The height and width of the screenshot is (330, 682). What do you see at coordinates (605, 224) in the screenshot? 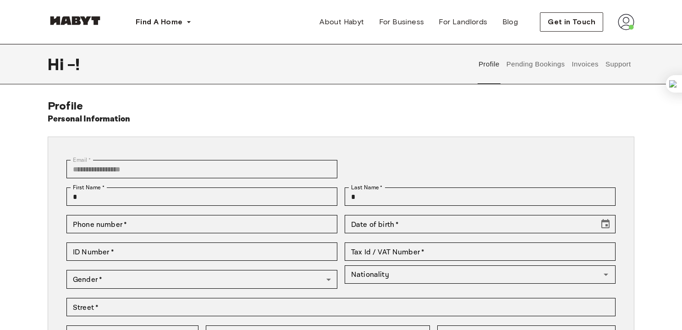
I see `button: Choose date` at bounding box center [605, 224].